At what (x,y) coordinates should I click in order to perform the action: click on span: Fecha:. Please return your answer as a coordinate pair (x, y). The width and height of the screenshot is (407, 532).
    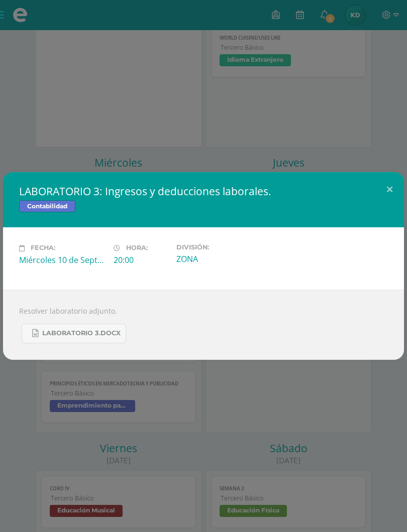
    Looking at the image, I should click on (43, 248).